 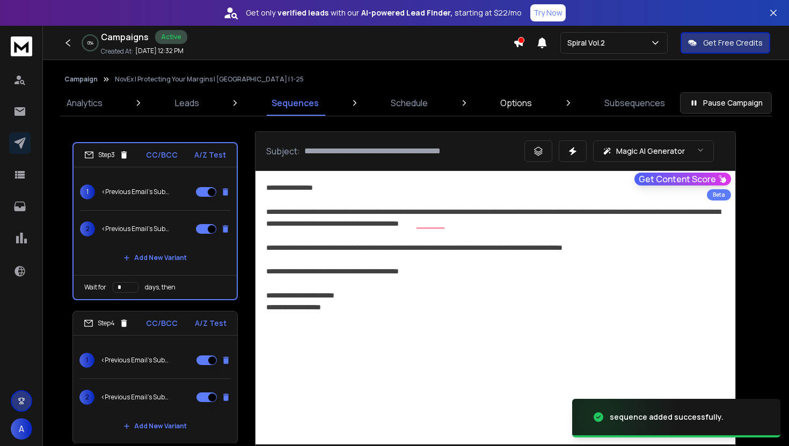 What do you see at coordinates (187, 103) in the screenshot?
I see `a: Leads` at bounding box center [187, 103].